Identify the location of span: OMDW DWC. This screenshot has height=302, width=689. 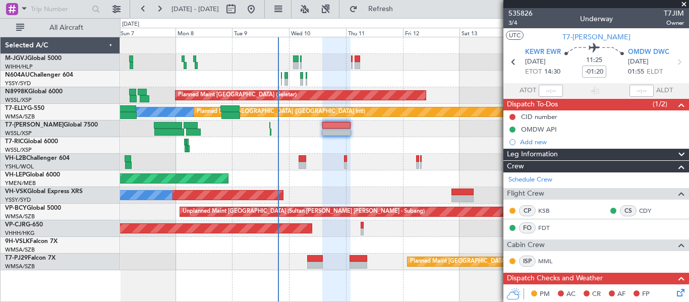
(648, 52).